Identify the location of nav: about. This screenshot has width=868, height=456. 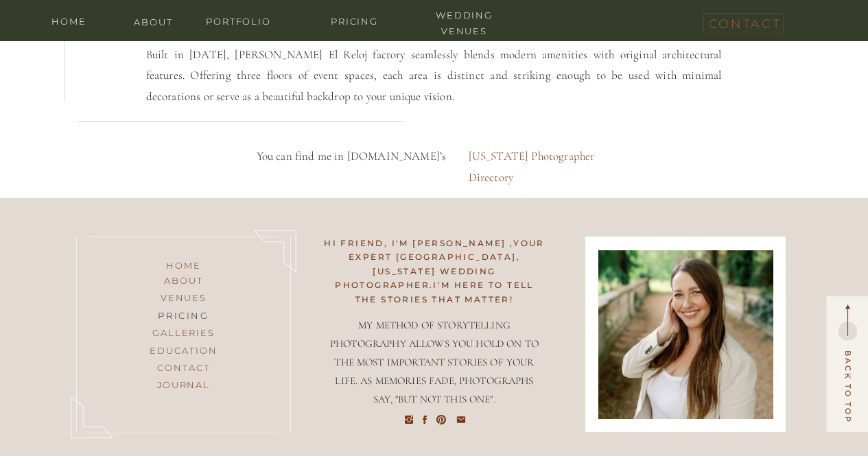
(153, 21).